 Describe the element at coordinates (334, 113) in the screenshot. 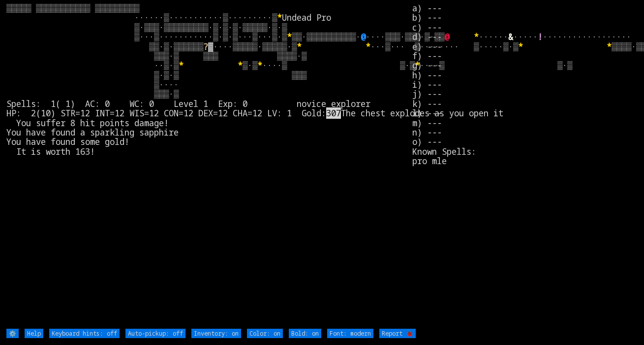

I see `mark: 307` at that location.